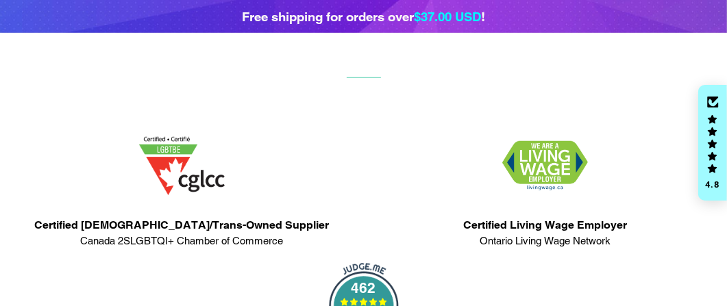  What do you see at coordinates (182, 166) in the screenshot?
I see `img: 1705457225.png` at bounding box center [182, 166].